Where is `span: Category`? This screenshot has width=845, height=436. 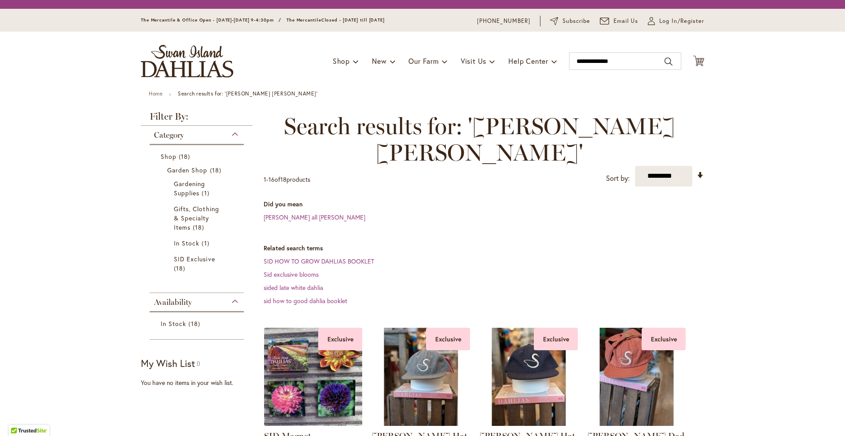
span: Category is located at coordinates (169, 135).